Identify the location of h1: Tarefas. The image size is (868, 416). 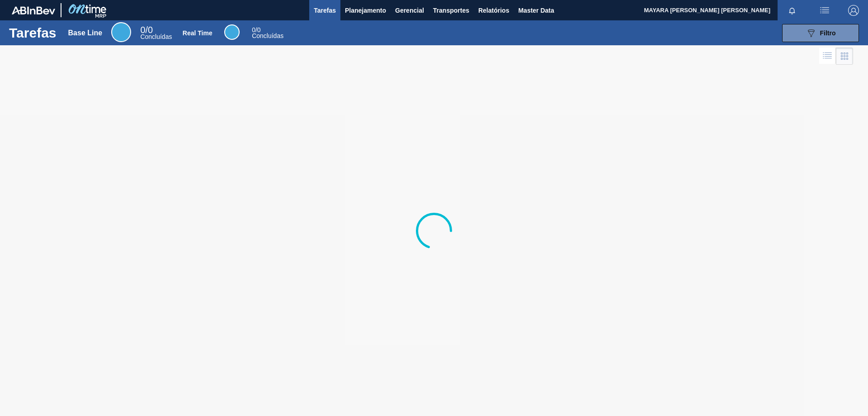
(33, 33).